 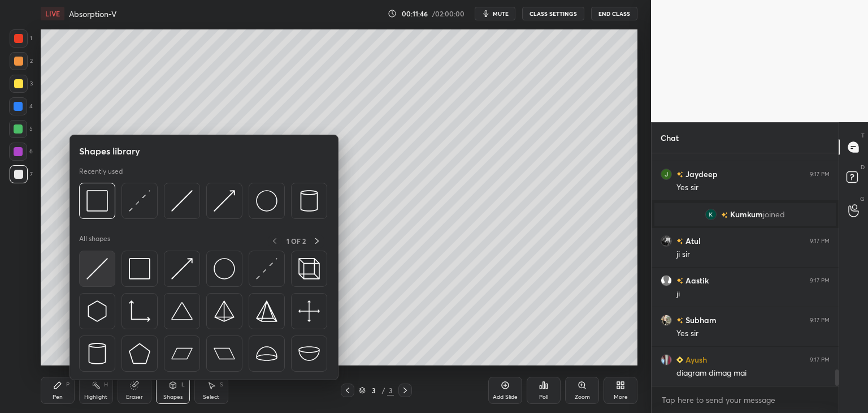 What do you see at coordinates (614, 13) in the screenshot?
I see `button: End Class` at bounding box center [614, 13].